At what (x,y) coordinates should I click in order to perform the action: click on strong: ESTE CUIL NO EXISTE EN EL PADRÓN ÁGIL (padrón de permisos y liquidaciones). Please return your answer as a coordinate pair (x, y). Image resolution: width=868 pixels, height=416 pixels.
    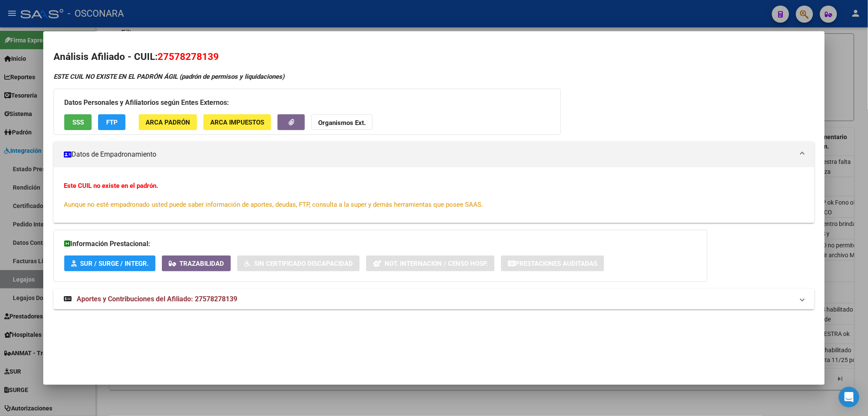
    Looking at the image, I should click on (169, 76).